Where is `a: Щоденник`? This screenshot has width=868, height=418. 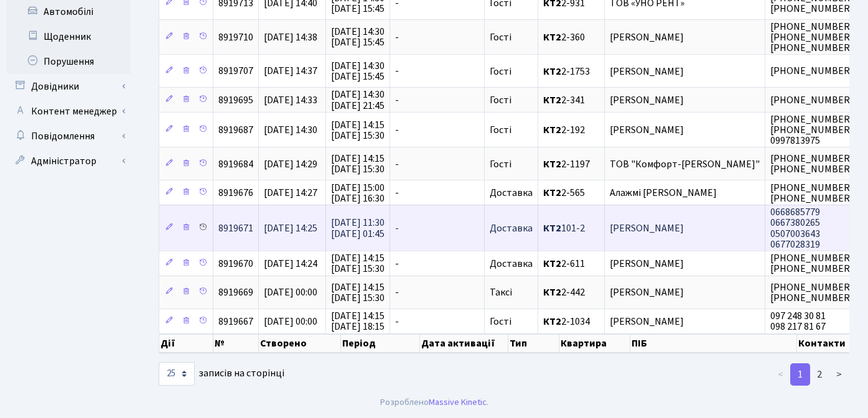 a: Щоденник is located at coordinates (69, 37).